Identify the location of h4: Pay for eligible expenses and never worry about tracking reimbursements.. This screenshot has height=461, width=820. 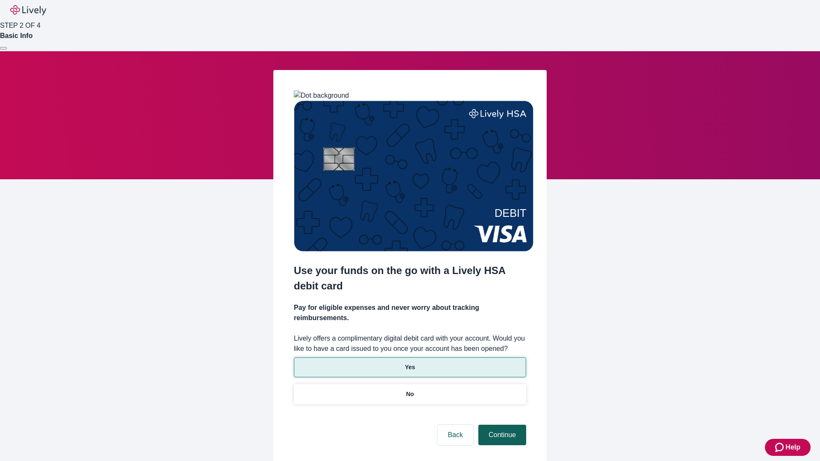
(410, 313).